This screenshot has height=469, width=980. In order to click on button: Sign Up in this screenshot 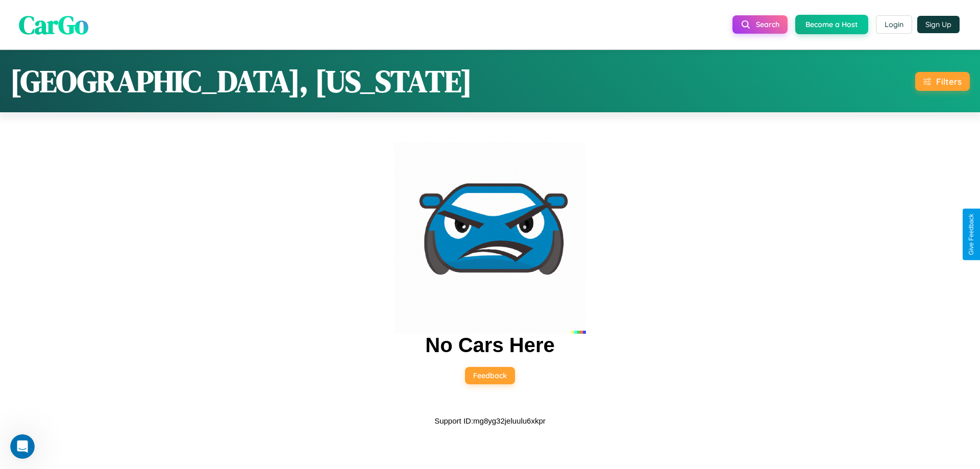, I will do `click(938, 24)`.